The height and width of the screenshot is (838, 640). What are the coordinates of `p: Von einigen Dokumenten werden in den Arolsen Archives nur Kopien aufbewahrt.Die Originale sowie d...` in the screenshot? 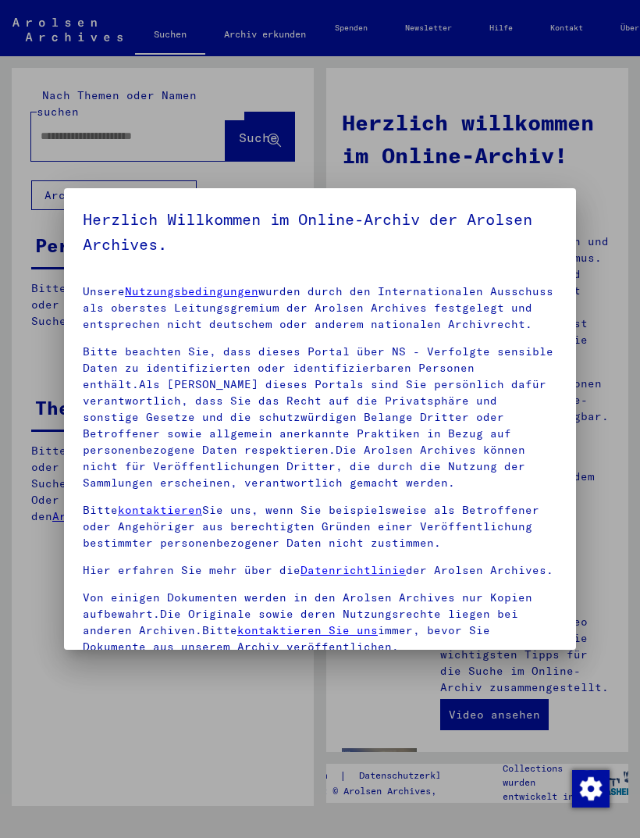 It's located at (320, 622).